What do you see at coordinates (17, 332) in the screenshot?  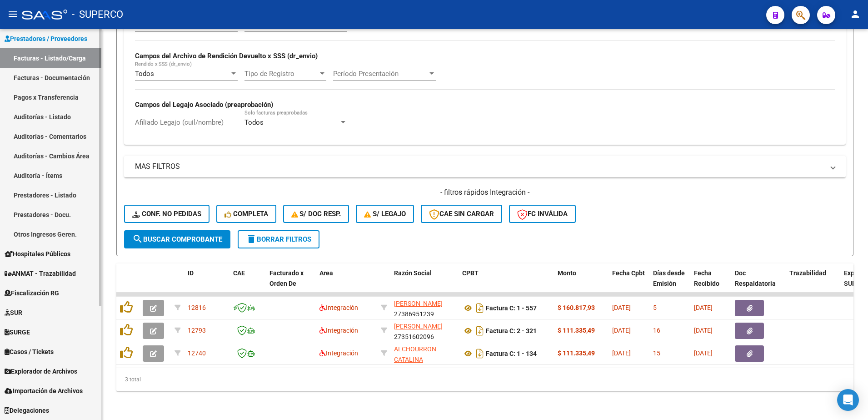 I see `span: SURGE` at bounding box center [17, 332].